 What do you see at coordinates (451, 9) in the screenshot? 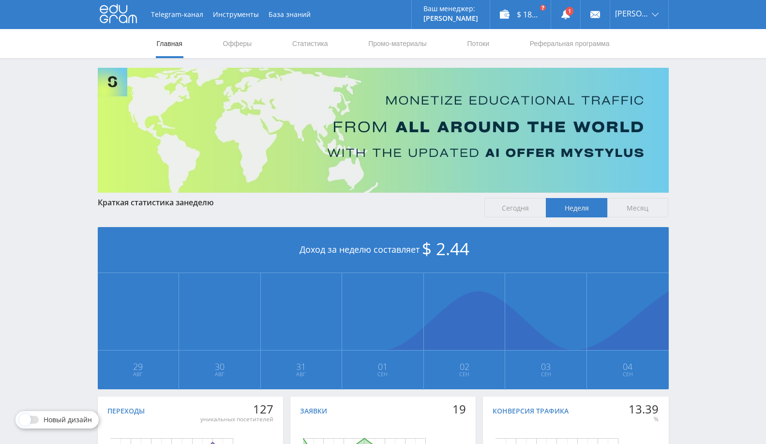
I see `p: Ваш менеджер:` at bounding box center [451, 9].